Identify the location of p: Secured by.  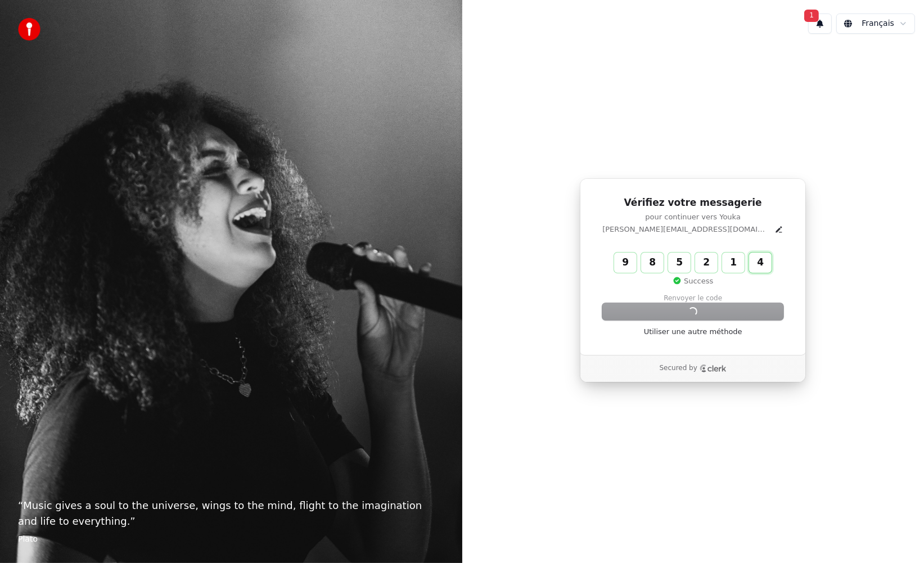
(678, 368).